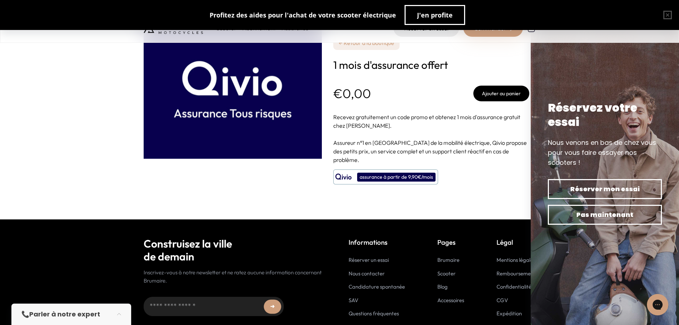 This screenshot has width=679, height=325. I want to click on button: assurance à partir de 9,90€/mois, so click(385, 177).